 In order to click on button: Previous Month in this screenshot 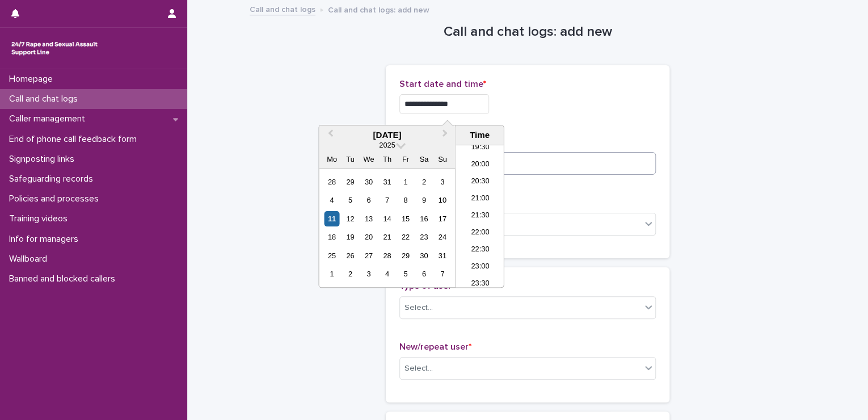, I will do `click(329, 136)`.